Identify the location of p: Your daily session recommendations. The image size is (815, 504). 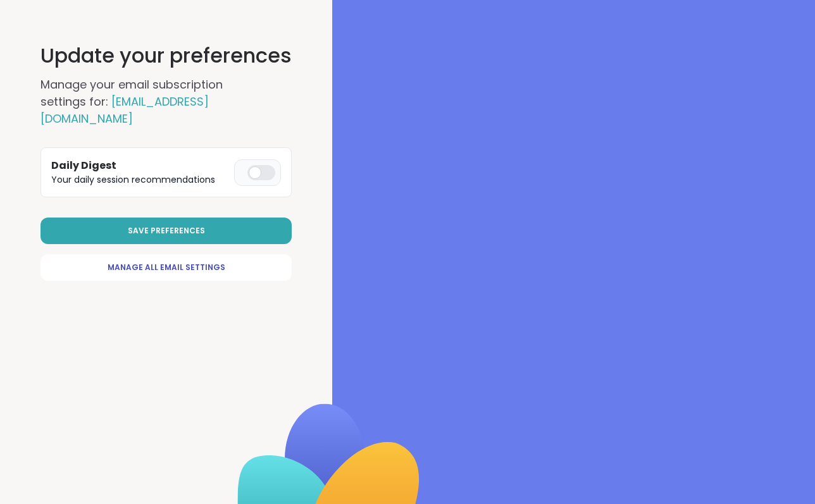
(140, 179).